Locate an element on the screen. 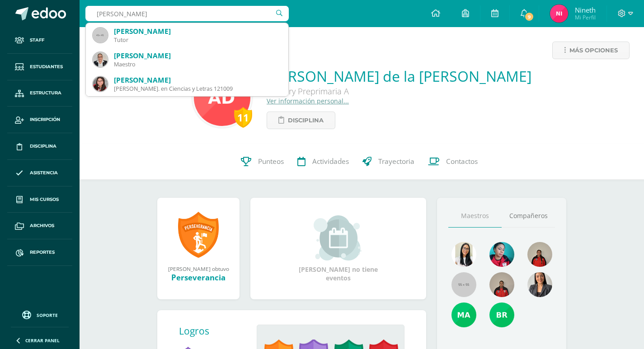  span: 9 is located at coordinates (529, 17).